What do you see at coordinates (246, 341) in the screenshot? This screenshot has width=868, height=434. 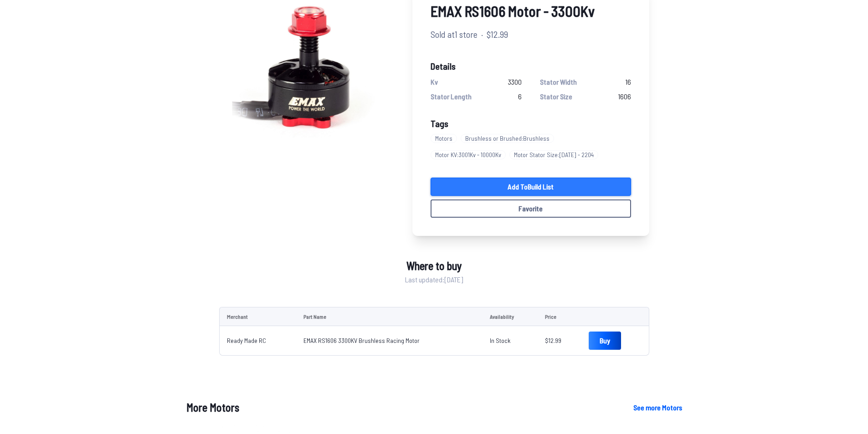 I see `span: Ready Made RC` at bounding box center [246, 341].